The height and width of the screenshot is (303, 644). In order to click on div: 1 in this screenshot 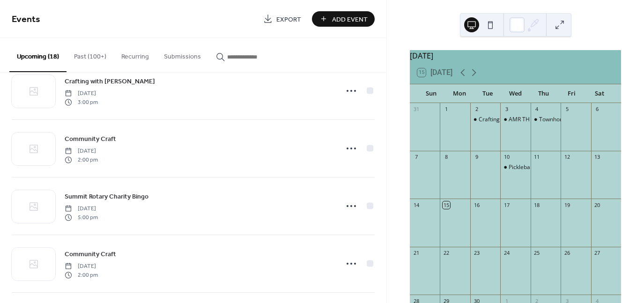, I will do `click(446, 109)`.